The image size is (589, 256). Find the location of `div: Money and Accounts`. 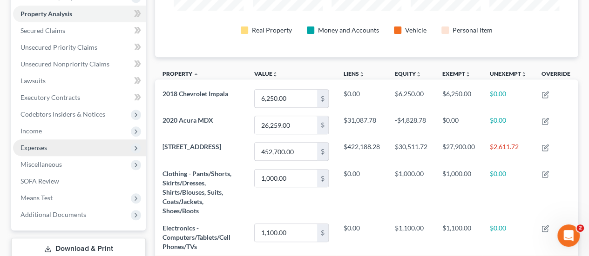

div: Money and Accounts is located at coordinates (348, 30).